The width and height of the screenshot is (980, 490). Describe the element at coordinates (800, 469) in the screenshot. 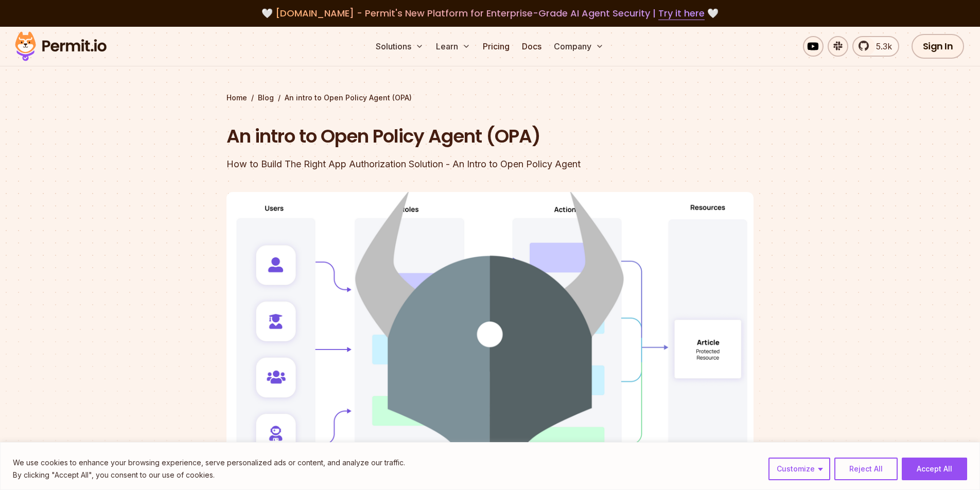

I see `button: Customize` at that location.